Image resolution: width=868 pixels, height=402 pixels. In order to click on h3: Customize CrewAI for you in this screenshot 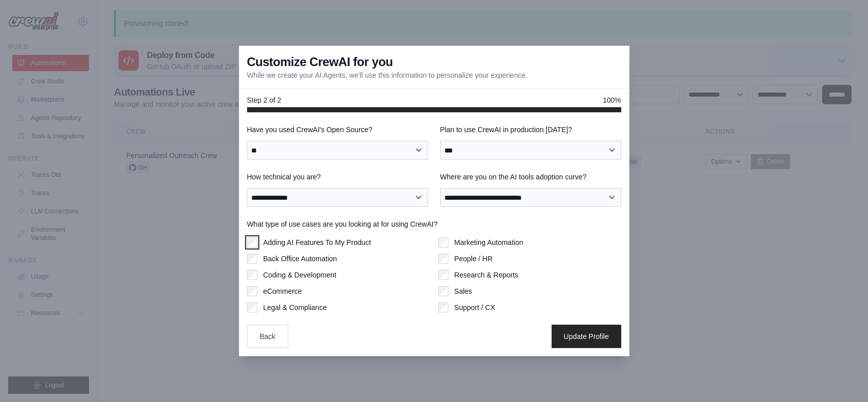, I will do `click(320, 62)`.